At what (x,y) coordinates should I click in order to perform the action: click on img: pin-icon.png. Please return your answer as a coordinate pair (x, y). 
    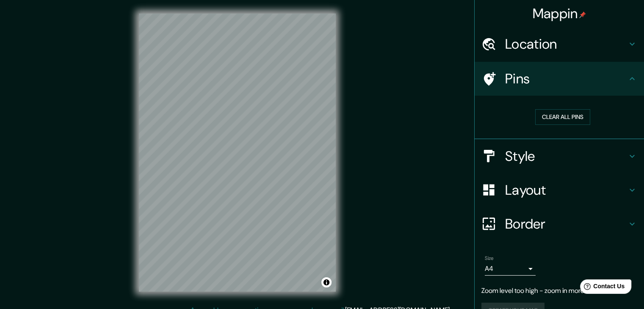
    Looking at the image, I should click on (582, 15).